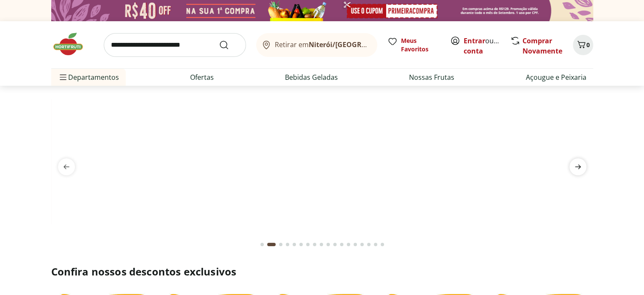 This screenshot has width=644, height=295. What do you see at coordinates (272, 244) in the screenshot?
I see `button: Current page from fs-carousel` at bounding box center [272, 244].